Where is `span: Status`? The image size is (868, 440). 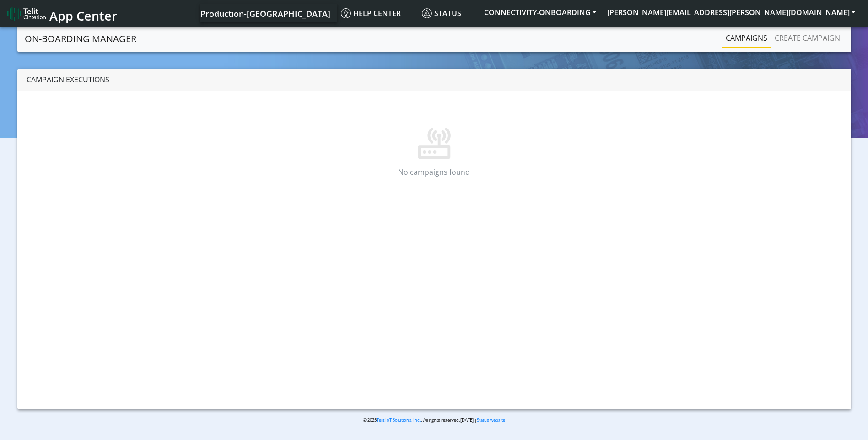 span: Status is located at coordinates (441, 13).